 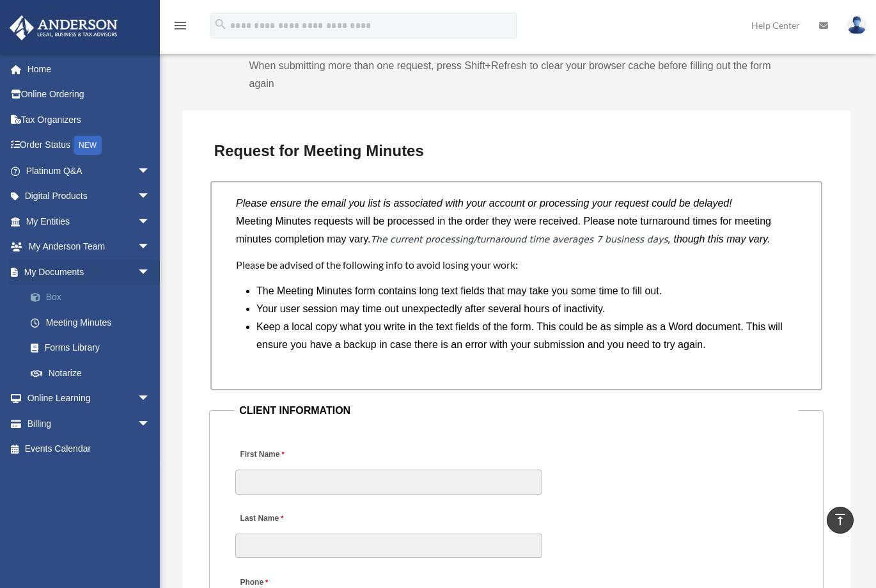 I want to click on em: The current processing/turnaround time averages 7 business days, so click(x=520, y=239).